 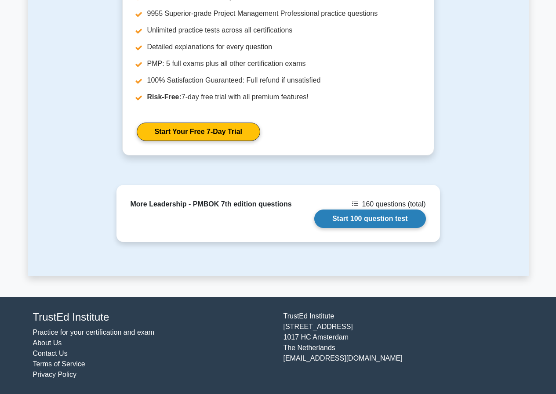 I want to click on h4: TrustEd Institute, so click(x=153, y=317).